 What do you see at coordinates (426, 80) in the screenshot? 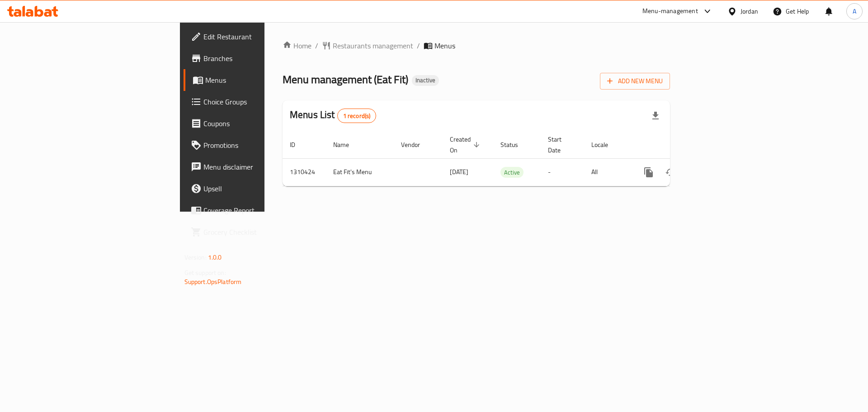
I see `span: Inactive` at bounding box center [426, 80].